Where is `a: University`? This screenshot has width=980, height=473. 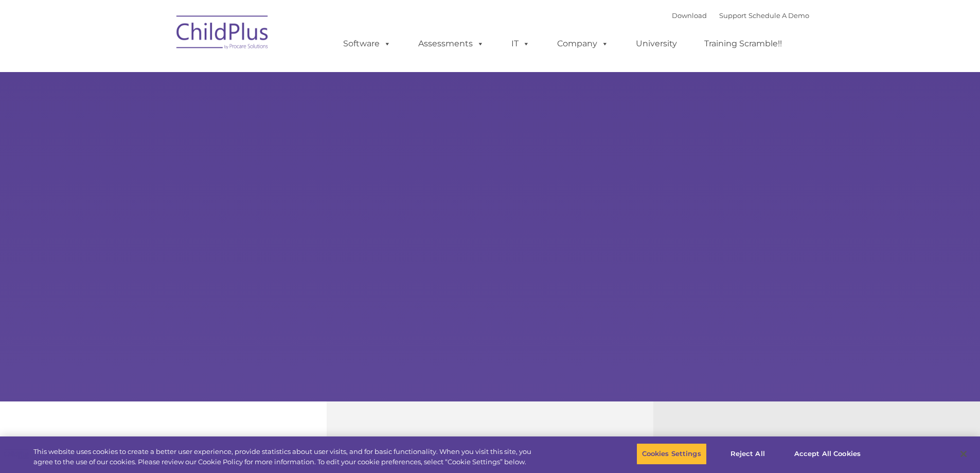
a: University is located at coordinates (657, 44).